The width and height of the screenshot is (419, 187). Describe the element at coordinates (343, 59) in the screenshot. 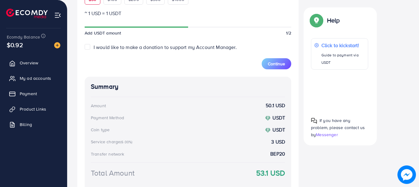

I see `p: Guide to payment via USDT` at that location.